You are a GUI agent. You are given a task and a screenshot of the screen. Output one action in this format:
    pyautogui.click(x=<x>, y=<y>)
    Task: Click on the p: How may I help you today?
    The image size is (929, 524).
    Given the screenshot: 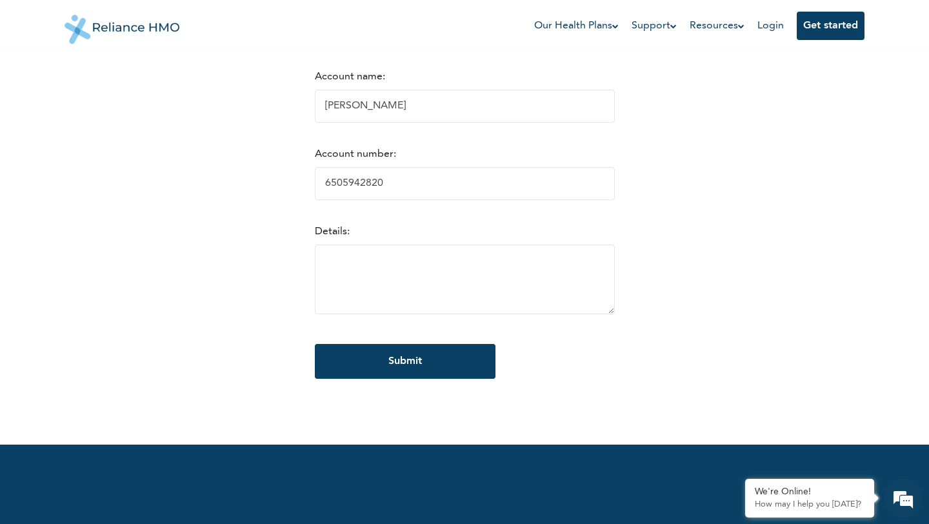 What is the action you would take?
    pyautogui.click(x=810, y=505)
    